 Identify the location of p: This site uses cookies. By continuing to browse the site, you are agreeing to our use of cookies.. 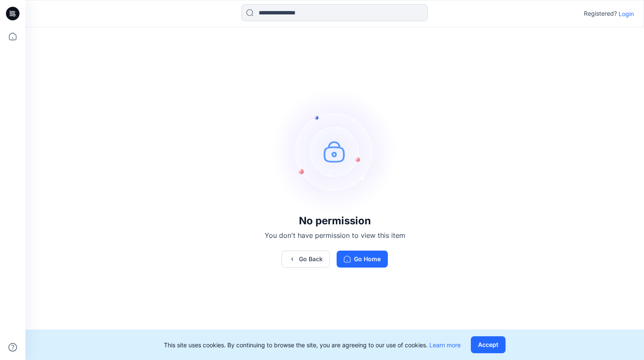
(312, 344).